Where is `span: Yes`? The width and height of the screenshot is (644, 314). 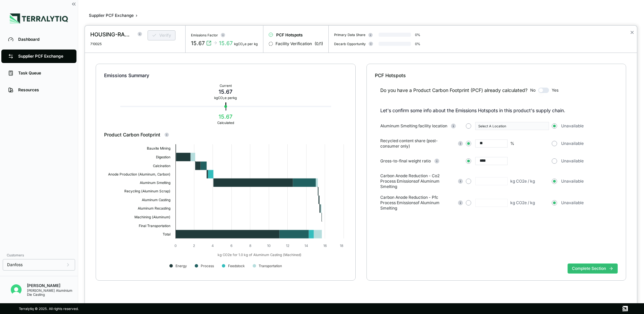
span: Yes is located at coordinates (555, 90).